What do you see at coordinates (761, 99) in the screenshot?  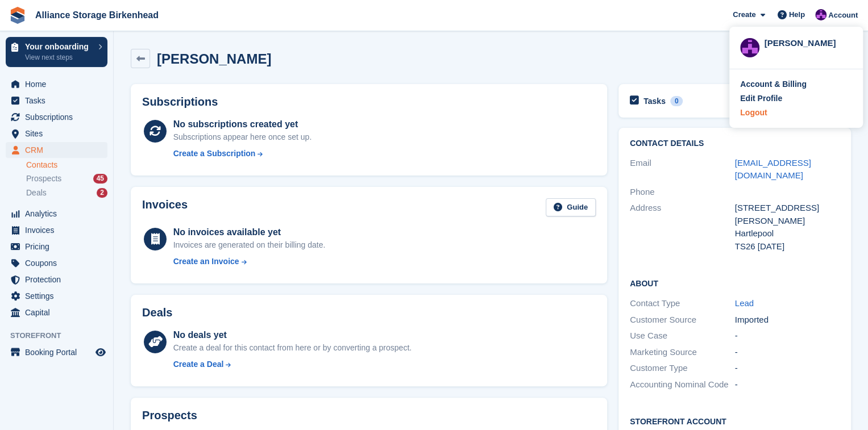 I see `div: Edit Profile` at bounding box center [761, 99].